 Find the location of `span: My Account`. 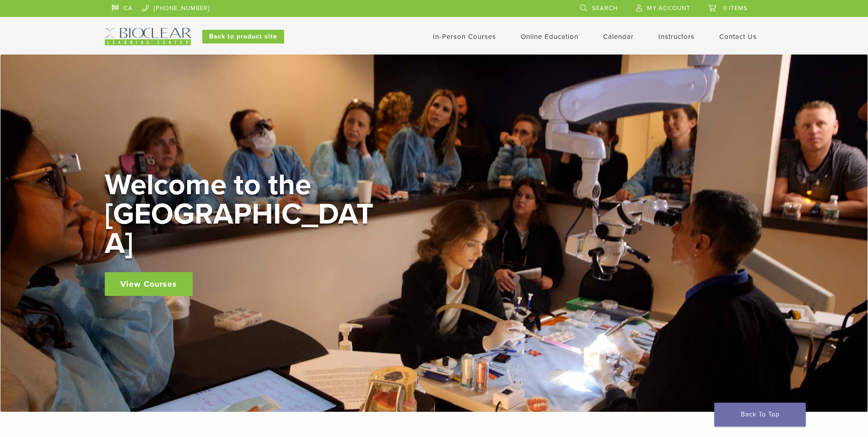

span: My Account is located at coordinates (668, 9).